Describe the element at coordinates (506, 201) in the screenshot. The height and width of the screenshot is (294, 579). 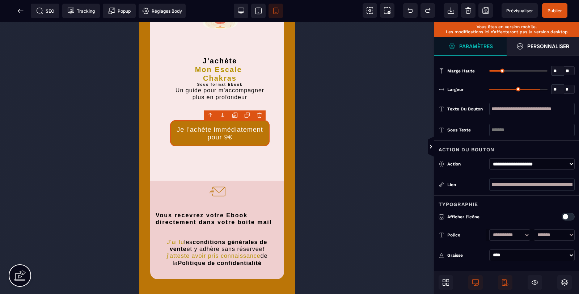
I see `div: Typographie` at that location.